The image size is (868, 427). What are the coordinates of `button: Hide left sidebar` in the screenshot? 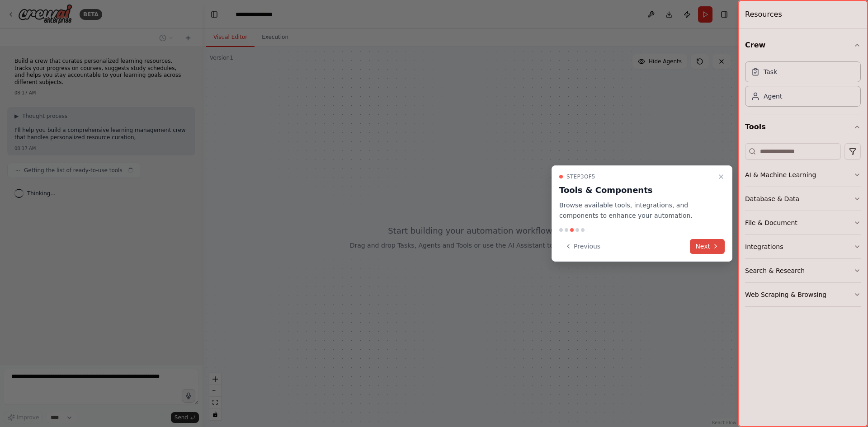 It's located at (214, 14).